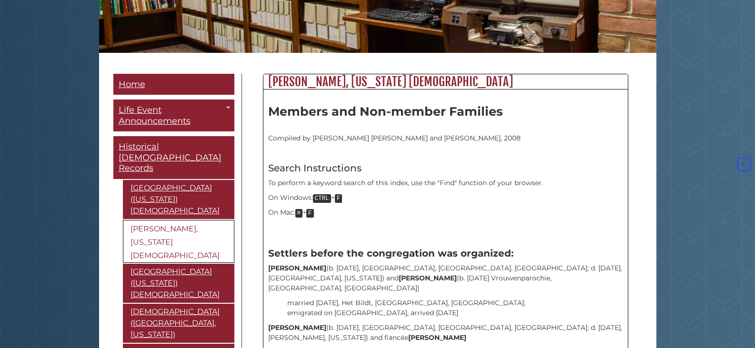 This screenshot has width=755, height=348. I want to click on p: On Mac: +, so click(446, 213).